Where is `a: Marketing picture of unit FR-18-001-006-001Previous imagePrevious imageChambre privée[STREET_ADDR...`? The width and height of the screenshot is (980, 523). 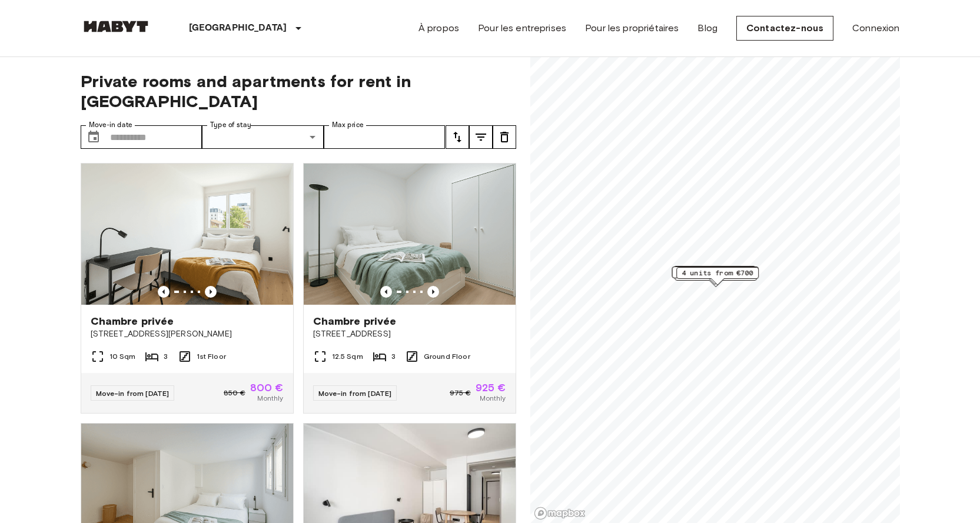 a: Marketing picture of unit FR-18-001-006-001Previous imagePrevious imageChambre privée[STREET_ADDR... is located at coordinates (410, 288).